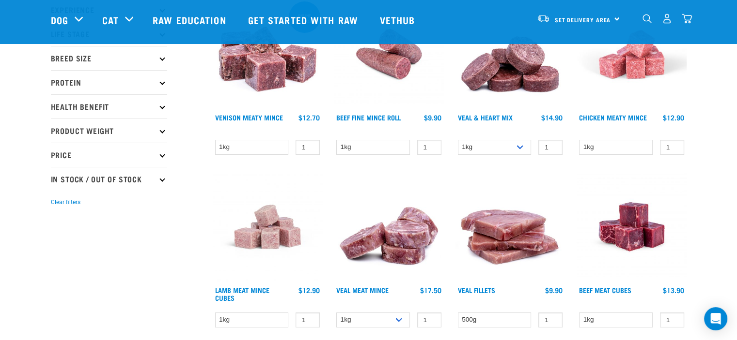  Describe the element at coordinates (686, 18) in the screenshot. I see `img: home-icon@2x.png` at that location.